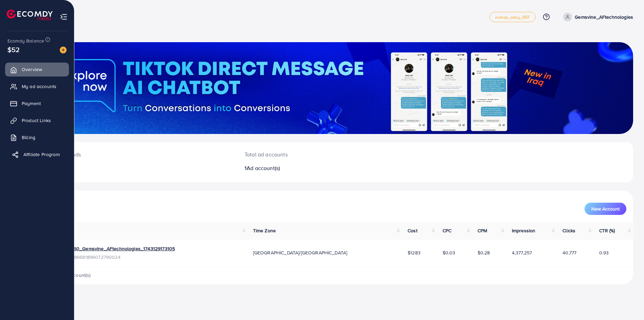  I want to click on span: ID: 7486681896072790024, so click(118, 257).